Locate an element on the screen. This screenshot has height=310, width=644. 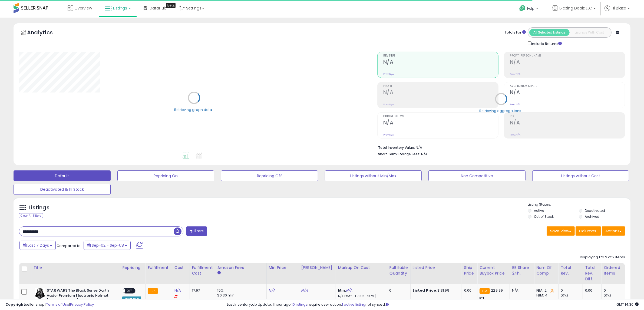
a: 1 active listing is located at coordinates (353, 305).